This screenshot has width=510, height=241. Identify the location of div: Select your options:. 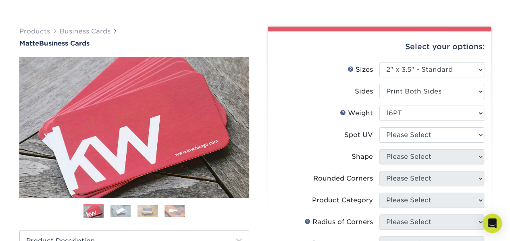
(379, 47).